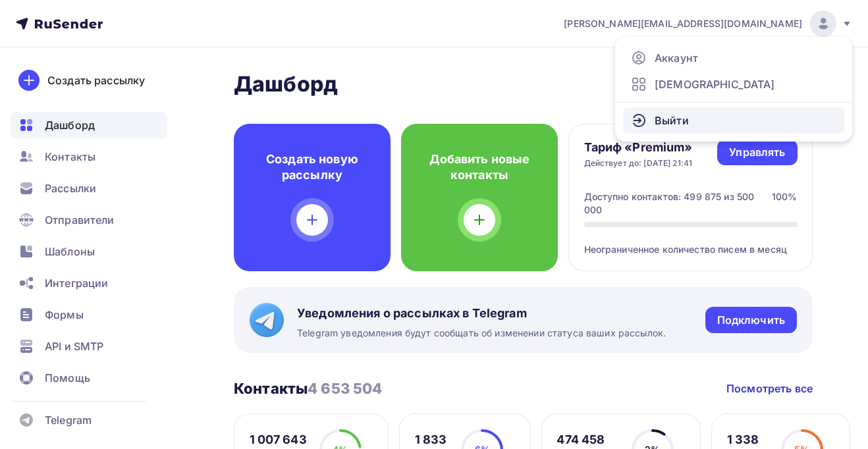 The width and height of the screenshot is (868, 449). I want to click on span: Интеграции, so click(77, 283).